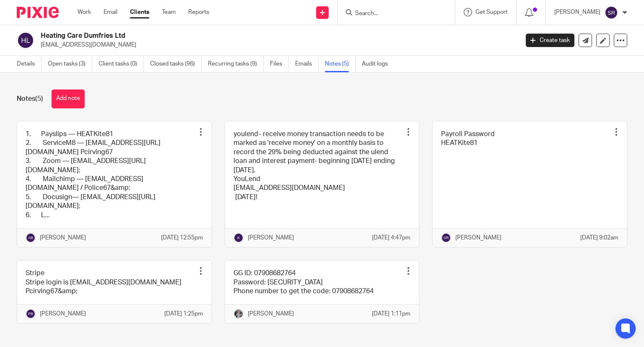  Describe the element at coordinates (139, 12) in the screenshot. I see `a: Clients` at that location.